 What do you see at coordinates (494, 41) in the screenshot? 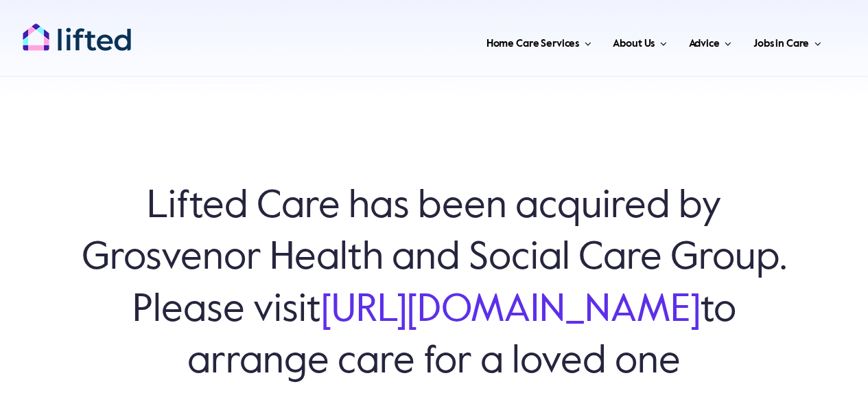
I see `nav: Main Menu` at bounding box center [494, 41].